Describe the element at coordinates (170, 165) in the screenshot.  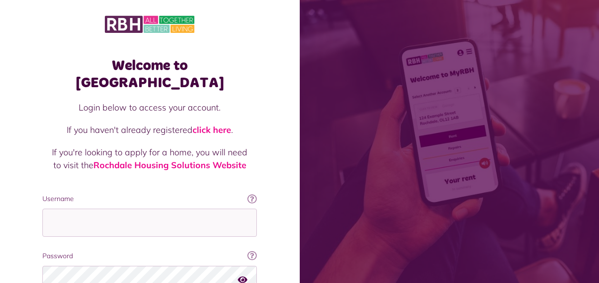
I see `a: Rochdale Housing Solutions Website` at that location.